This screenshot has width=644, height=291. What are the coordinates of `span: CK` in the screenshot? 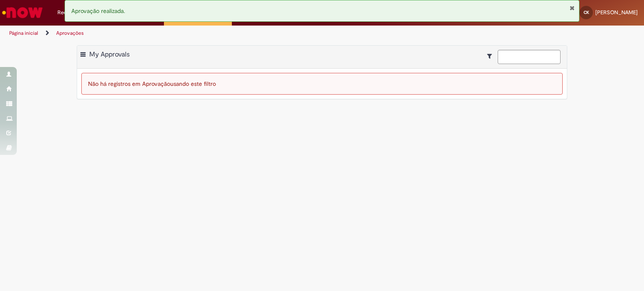 It's located at (586, 12).